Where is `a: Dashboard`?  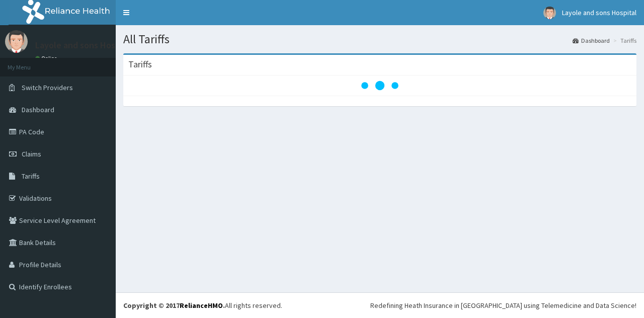
a: Dashboard is located at coordinates (591, 40).